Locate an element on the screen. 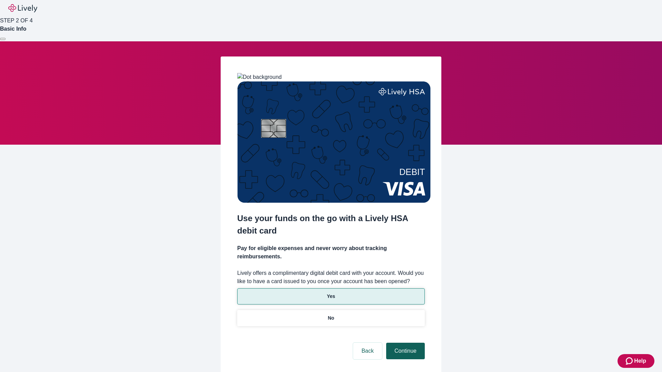 The height and width of the screenshot is (372, 662). img: Debit card is located at coordinates (334, 142).